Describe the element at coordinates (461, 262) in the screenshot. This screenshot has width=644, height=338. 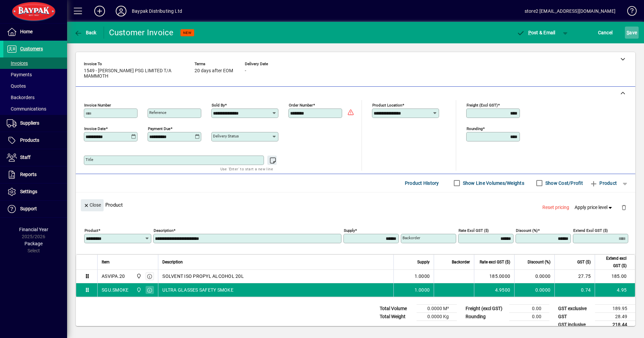
I see `span: Backorder` at that location.